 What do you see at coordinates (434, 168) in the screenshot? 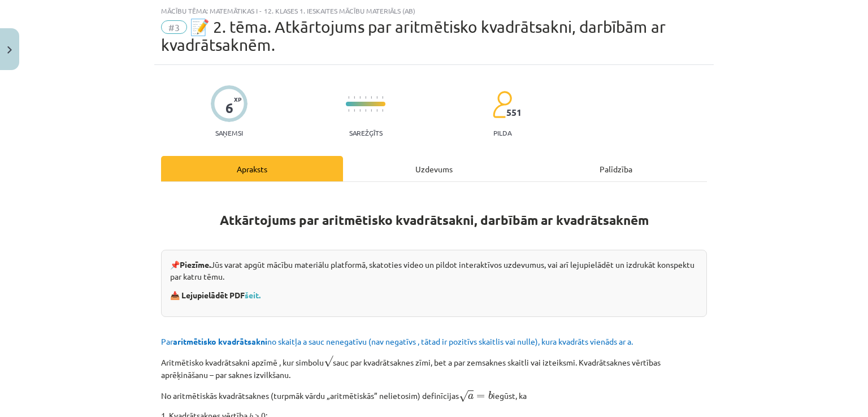
I see `div: Uzdevums` at bounding box center [434, 168].